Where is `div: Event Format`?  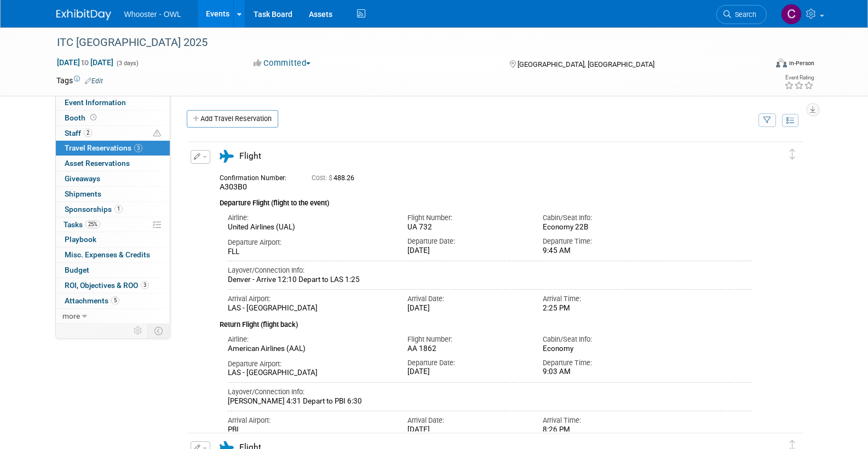
div: Event Format is located at coordinates (759, 65).